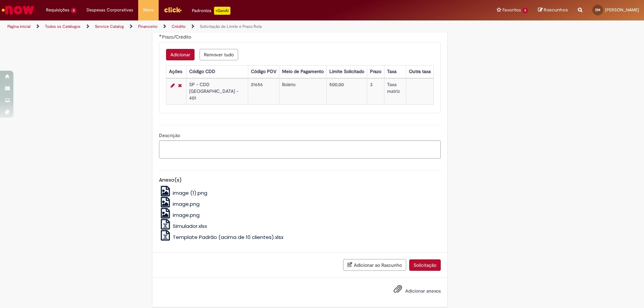 This screenshot has height=308, width=644. Describe the element at coordinates (264, 71) in the screenshot. I see `th: Código PDV` at that location.